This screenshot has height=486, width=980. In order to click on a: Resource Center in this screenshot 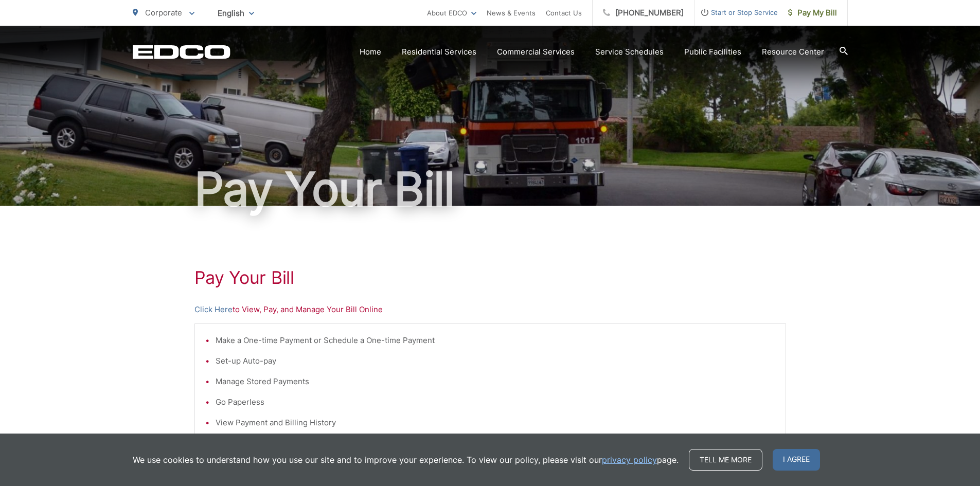, I will do `click(792, 52)`.